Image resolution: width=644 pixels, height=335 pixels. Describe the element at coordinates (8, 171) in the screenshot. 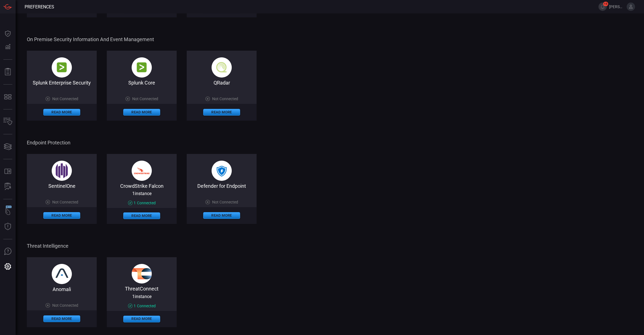

I see `button: Rule Catalog` at that location.